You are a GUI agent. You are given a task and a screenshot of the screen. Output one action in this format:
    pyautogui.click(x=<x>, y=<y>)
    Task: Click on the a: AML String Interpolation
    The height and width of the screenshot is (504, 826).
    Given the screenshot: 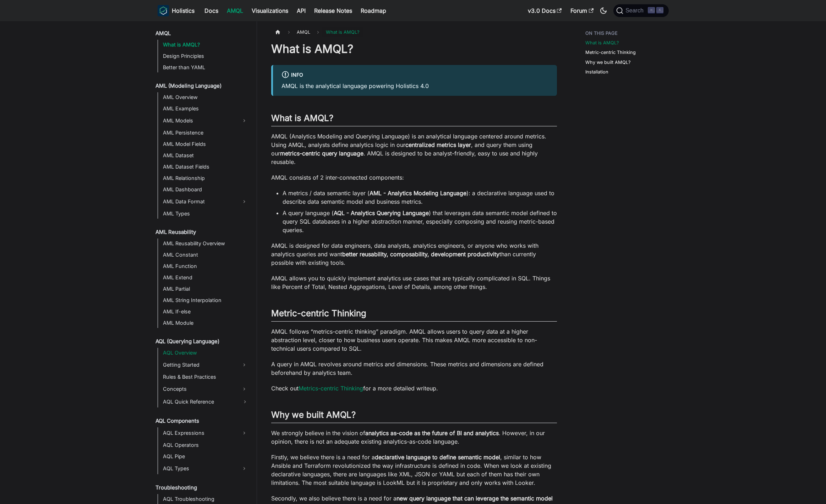 What is the action you would take?
    pyautogui.click(x=206, y=301)
    